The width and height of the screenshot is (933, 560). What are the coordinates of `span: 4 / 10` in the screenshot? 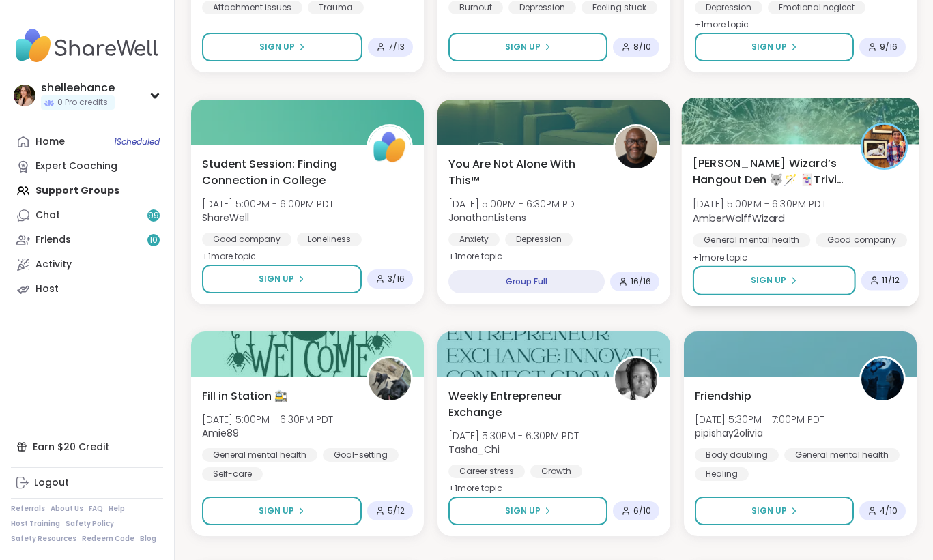 It's located at (888, 511).